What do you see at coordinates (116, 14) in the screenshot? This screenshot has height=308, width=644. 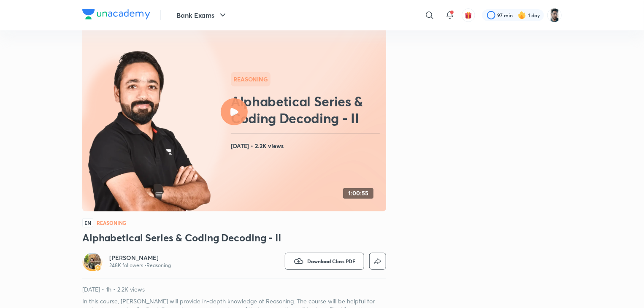 I see `img: Company Logo` at bounding box center [116, 14].